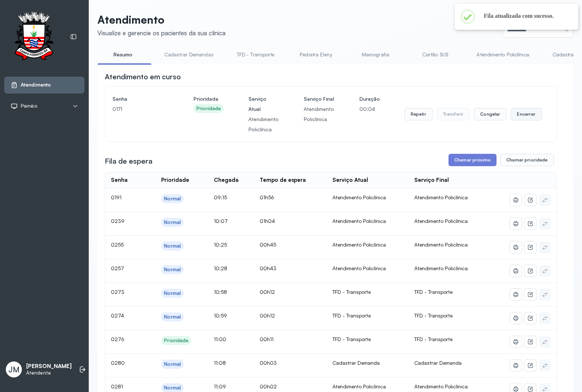 The height and width of the screenshot is (392, 582). Describe the element at coordinates (490, 114) in the screenshot. I see `button: Congelar` at that location.